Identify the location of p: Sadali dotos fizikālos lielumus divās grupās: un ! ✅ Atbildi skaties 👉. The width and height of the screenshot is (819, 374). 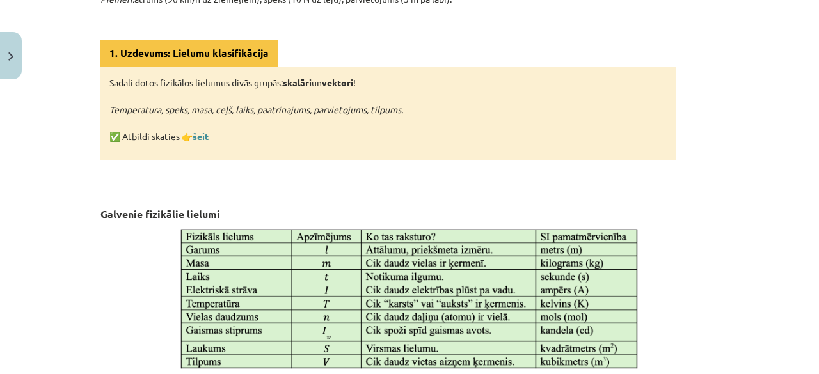
(388, 109).